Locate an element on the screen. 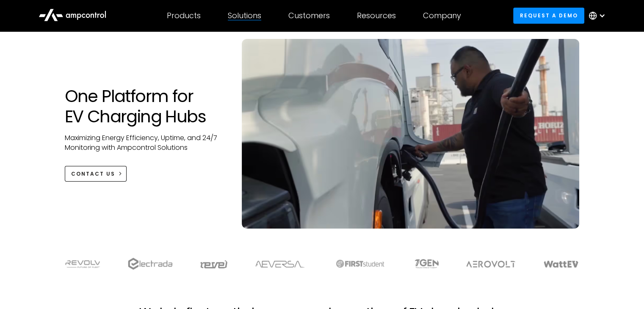 The width and height of the screenshot is (644, 309). div: Customers is located at coordinates (309, 16).